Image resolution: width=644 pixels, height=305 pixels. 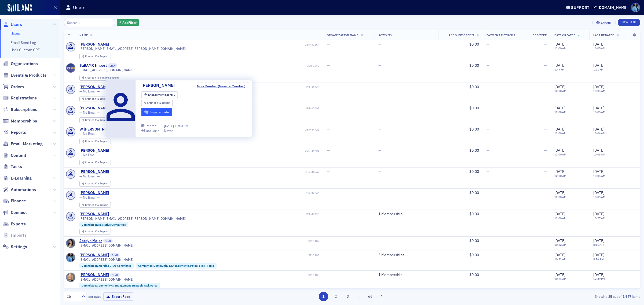 I want to click on a: Registrations, so click(x=20, y=98).